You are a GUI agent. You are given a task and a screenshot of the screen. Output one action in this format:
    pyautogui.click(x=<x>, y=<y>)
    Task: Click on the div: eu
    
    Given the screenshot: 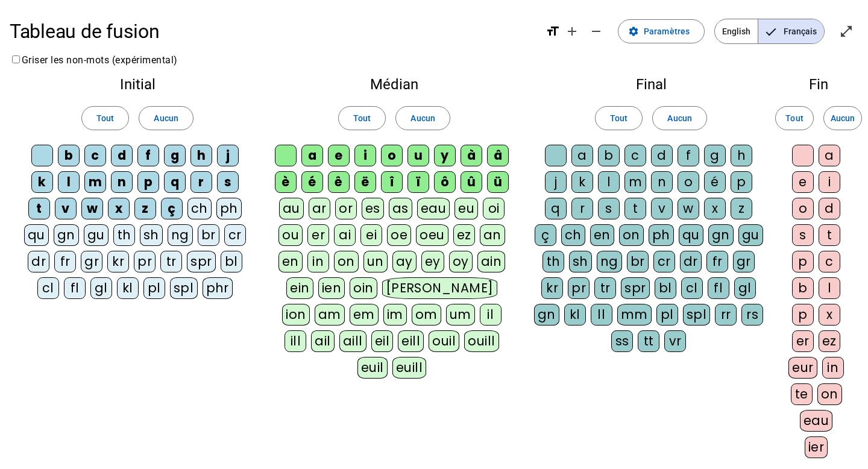 What is the action you would take?
    pyautogui.click(x=466, y=209)
    